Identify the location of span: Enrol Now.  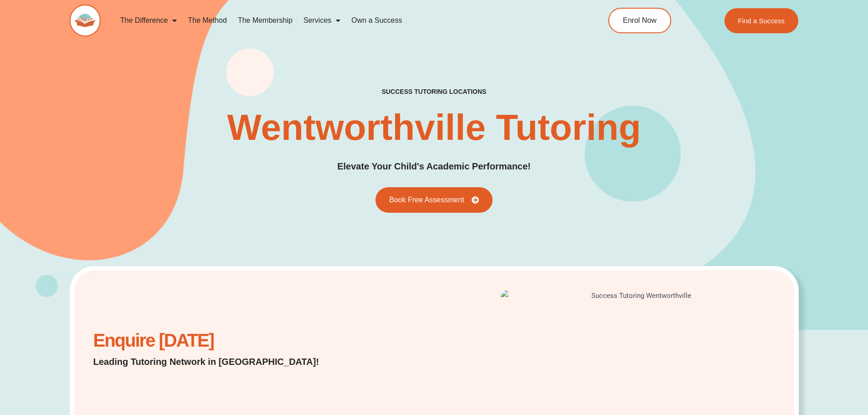
(639, 21).